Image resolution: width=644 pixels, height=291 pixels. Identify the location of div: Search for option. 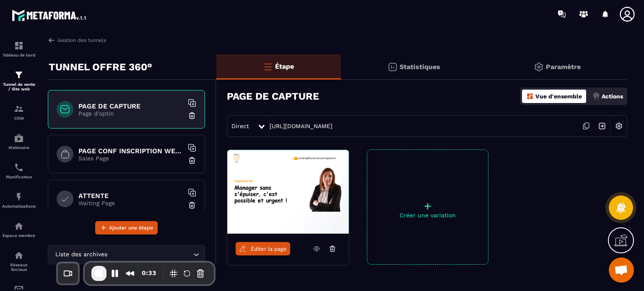
(126, 255).